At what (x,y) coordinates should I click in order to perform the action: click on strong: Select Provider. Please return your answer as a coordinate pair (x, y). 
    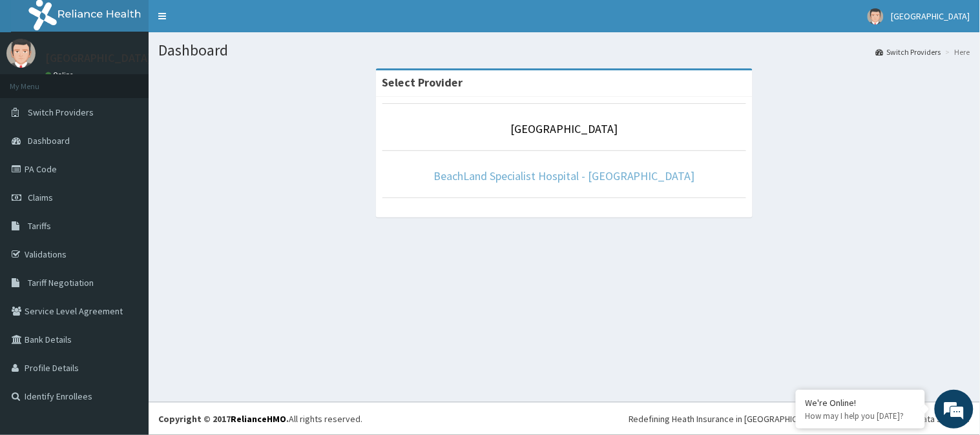
    Looking at the image, I should click on (422, 82).